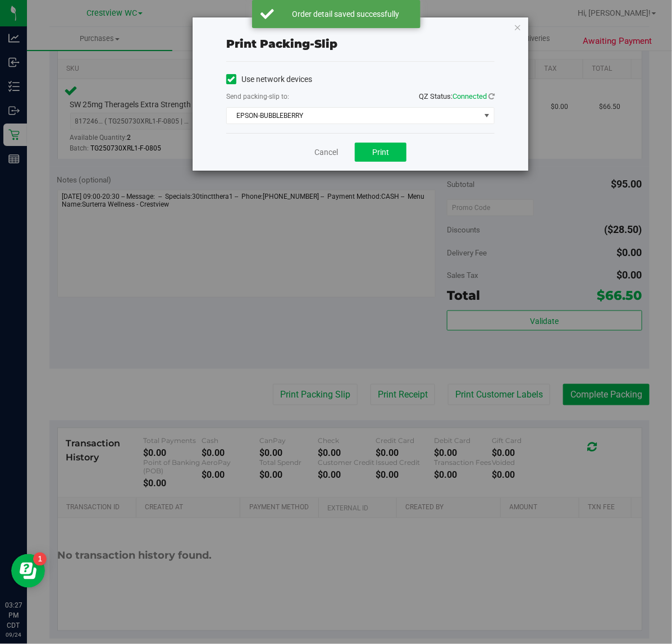 The height and width of the screenshot is (644, 672). I want to click on span: EPSON-BUBBLEBERRY, so click(353, 115).